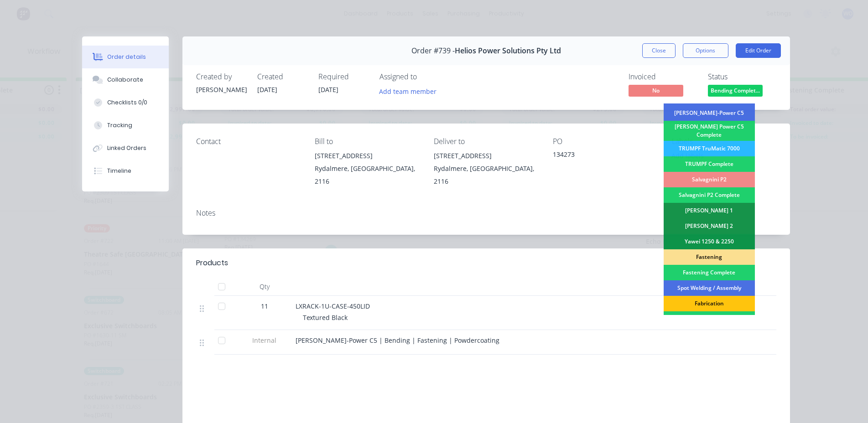  What do you see at coordinates (663, 76) in the screenshot?
I see `div: Invoiced` at bounding box center [663, 76].